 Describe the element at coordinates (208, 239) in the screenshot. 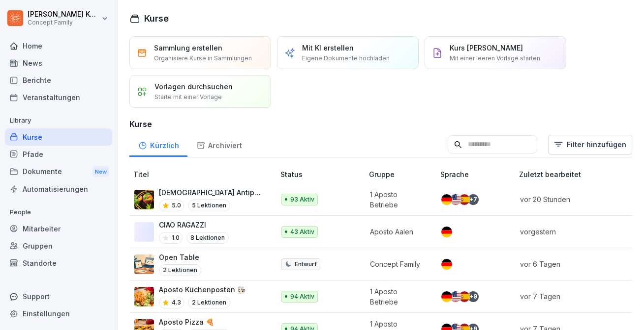

I see `p: 8 Lektionen` at that location.